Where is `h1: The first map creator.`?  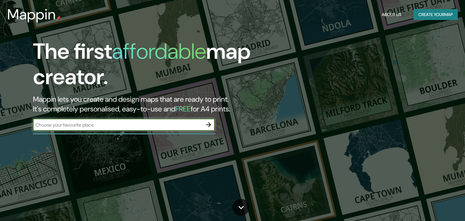
h1: The first map creator. is located at coordinates (149, 67).